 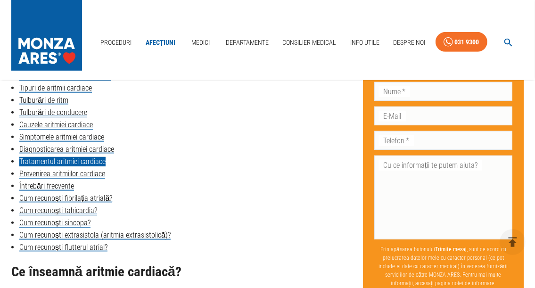 I want to click on div: 031 9300, so click(x=467, y=42).